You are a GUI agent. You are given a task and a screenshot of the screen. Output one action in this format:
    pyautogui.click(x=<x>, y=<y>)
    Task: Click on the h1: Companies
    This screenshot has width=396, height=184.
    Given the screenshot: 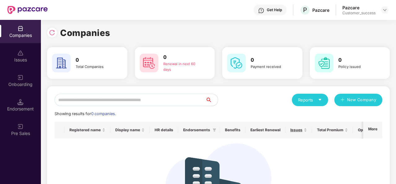 What is the action you would take?
    pyautogui.click(x=85, y=33)
    